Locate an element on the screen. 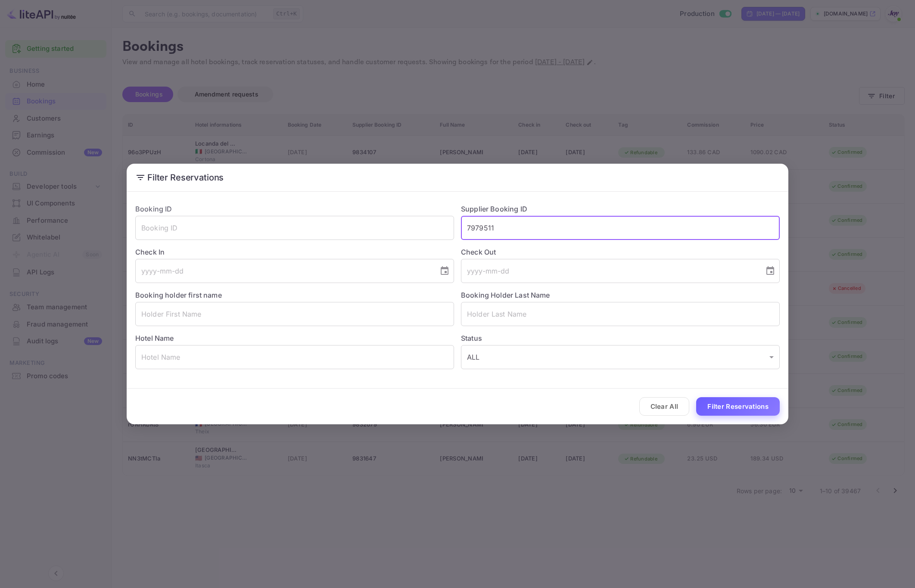 The image size is (915, 588). input: Hotel Name is located at coordinates (295, 358).